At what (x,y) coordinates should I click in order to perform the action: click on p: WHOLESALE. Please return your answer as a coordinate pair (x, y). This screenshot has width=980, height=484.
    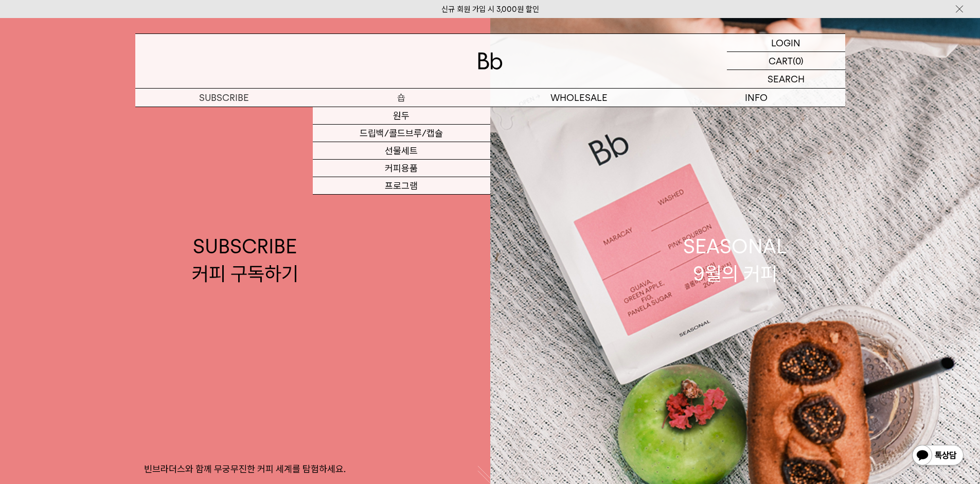
    Looking at the image, I should click on (579, 97).